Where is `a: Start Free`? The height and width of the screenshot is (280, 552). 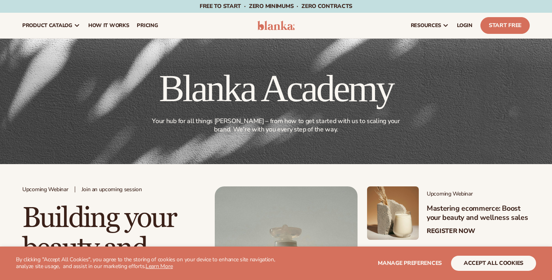
a: Start Free is located at coordinates (505, 25).